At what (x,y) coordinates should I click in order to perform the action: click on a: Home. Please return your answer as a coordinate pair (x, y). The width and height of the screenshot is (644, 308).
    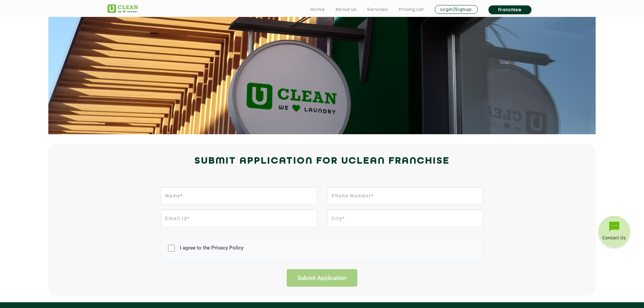
    Looking at the image, I should click on (318, 10).